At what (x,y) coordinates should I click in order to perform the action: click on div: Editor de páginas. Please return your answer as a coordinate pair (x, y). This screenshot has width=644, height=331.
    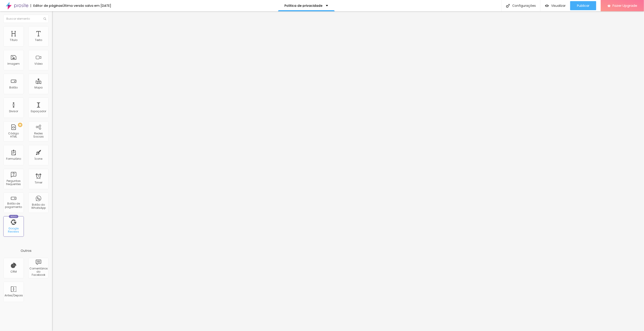
    Looking at the image, I should click on (46, 5).